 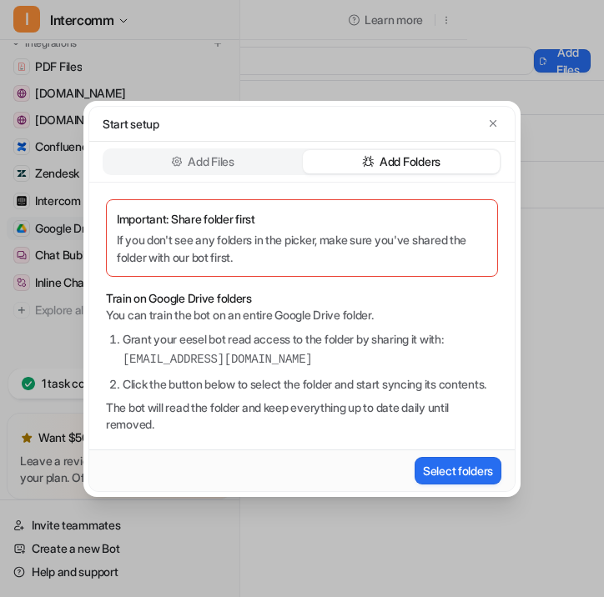 What do you see at coordinates (310, 384) in the screenshot?
I see `li: Click the button below to select the folder and start syncing its contents.` at bounding box center [310, 384].